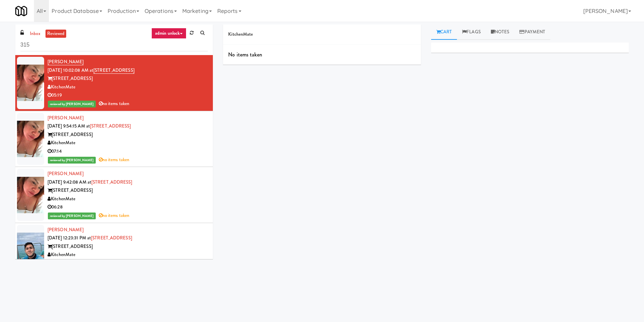 The width and height of the screenshot is (644, 322). What do you see at coordinates (533, 32) in the screenshot?
I see `a: Payment` at bounding box center [533, 32].